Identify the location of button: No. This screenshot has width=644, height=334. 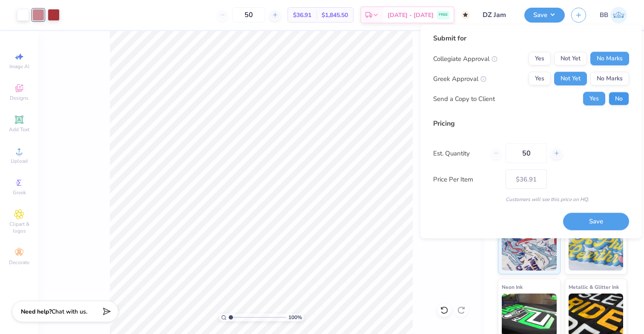
(619, 99).